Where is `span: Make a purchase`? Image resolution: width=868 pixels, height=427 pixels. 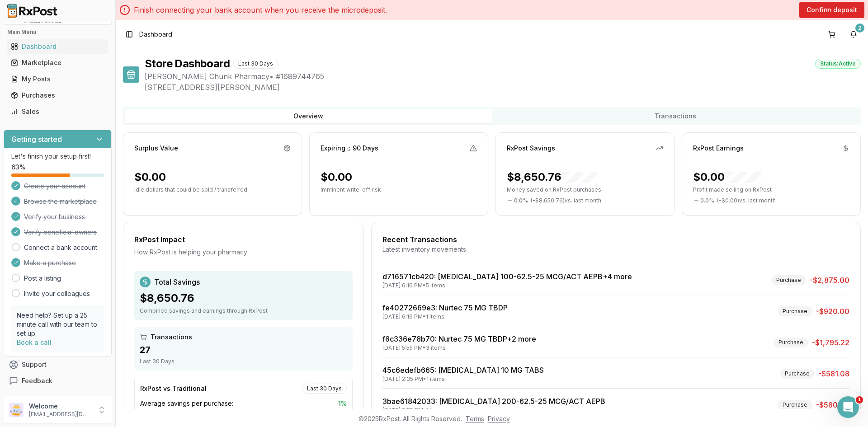 span: Make a purchase is located at coordinates (50, 263).